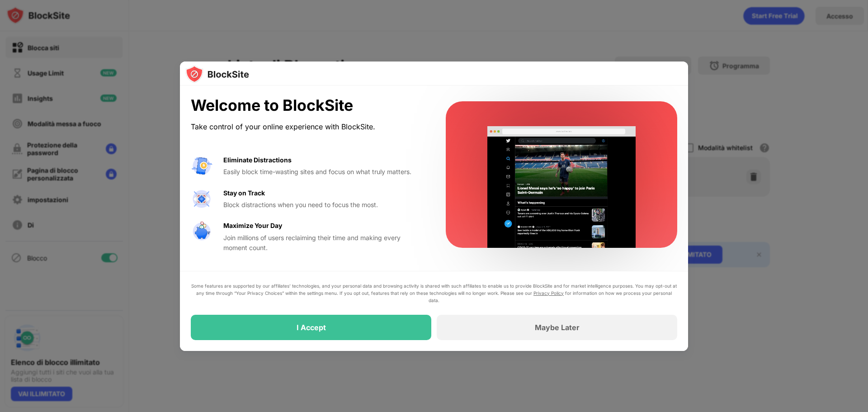  I want to click on img: logo-blocksite.svg, so click(217, 74).